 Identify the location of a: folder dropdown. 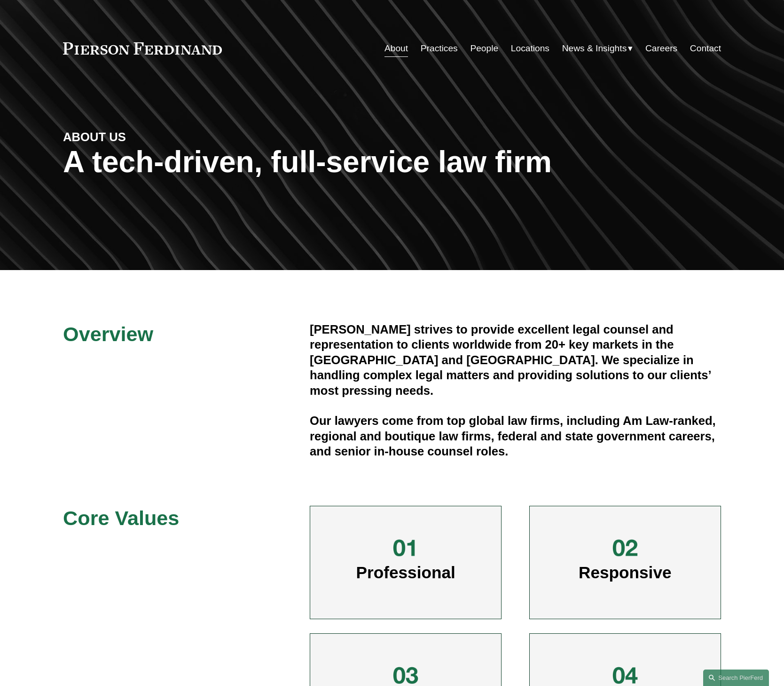
(598, 48).